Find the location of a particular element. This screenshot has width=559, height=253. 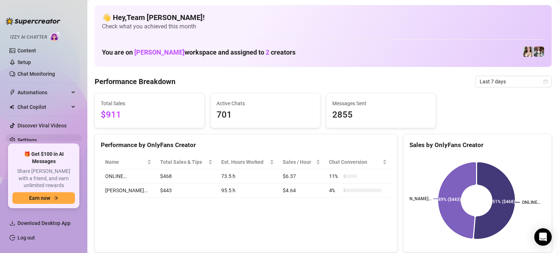

span: 11 % is located at coordinates (335, 176).